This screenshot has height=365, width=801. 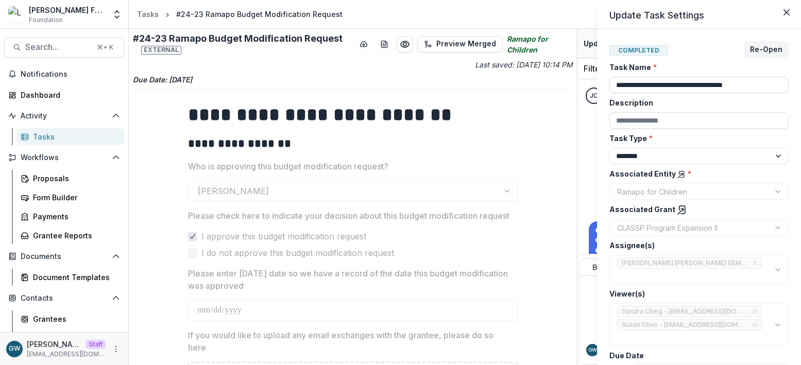 What do you see at coordinates (766, 49) in the screenshot?
I see `button: Re-Open` at bounding box center [766, 49].